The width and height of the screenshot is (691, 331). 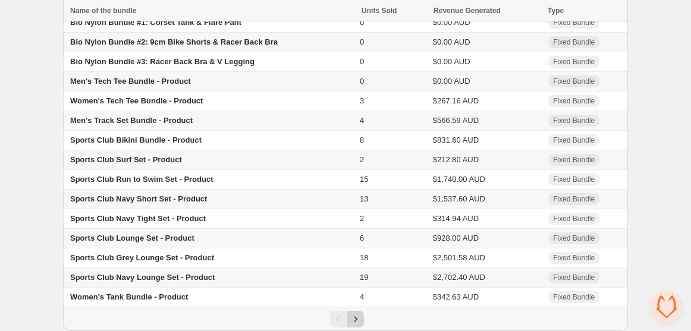 What do you see at coordinates (456, 218) in the screenshot?
I see `span: $314.94 AUD` at bounding box center [456, 218].